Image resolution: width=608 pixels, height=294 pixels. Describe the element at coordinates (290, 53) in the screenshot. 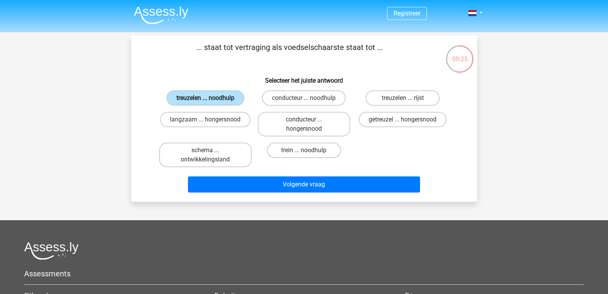

I see `p: ... staat tot vertraging als voedselschaarste staat tot ...` at that location.